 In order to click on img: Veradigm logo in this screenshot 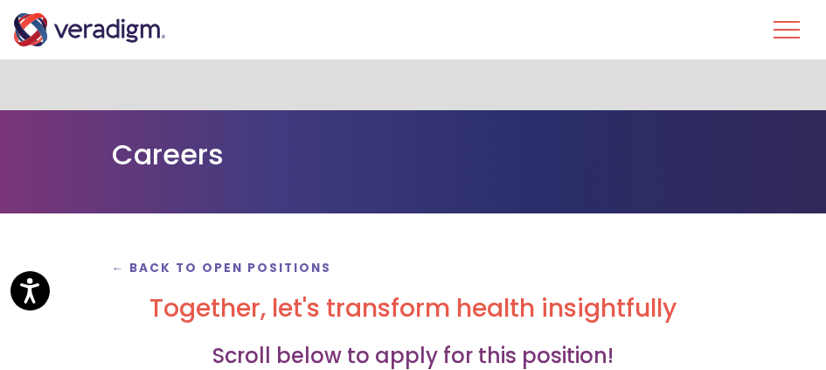, I will do `click(89, 30)`.